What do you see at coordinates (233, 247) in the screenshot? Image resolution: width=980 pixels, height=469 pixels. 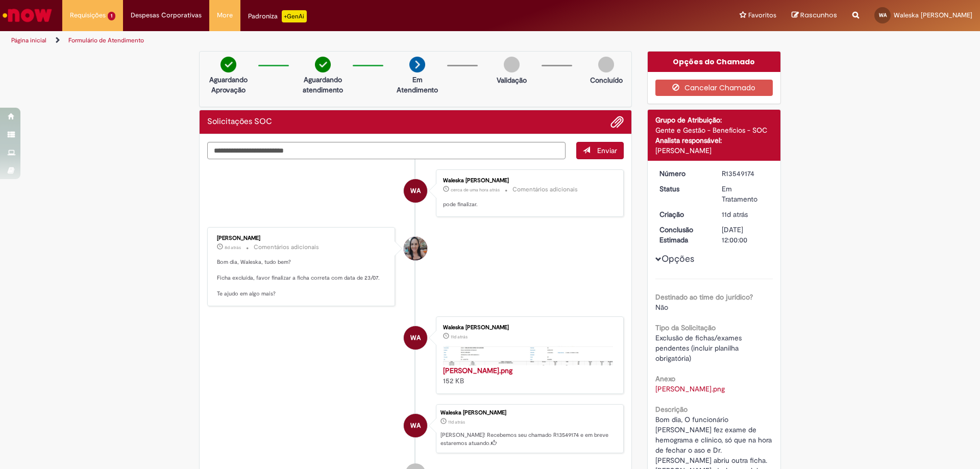 I see `time: 22/09/2025 07:37:58` at bounding box center [233, 247].